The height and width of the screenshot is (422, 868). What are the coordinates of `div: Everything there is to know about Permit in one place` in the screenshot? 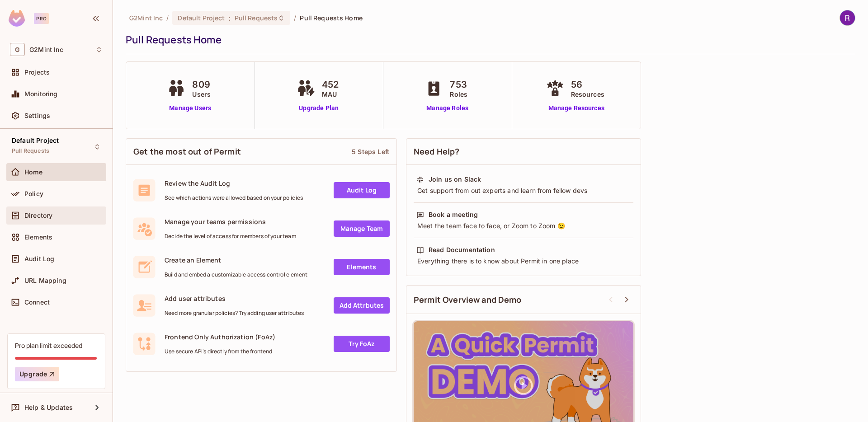 It's located at (523, 261).